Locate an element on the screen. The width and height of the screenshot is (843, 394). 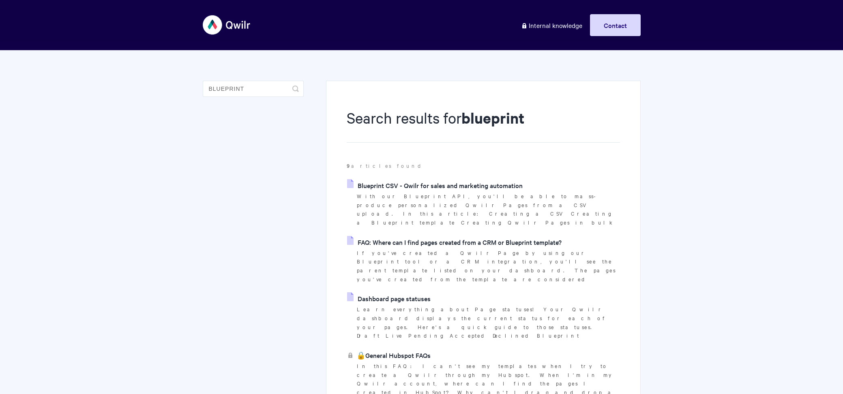
strong: blueprint is located at coordinates (493, 118).